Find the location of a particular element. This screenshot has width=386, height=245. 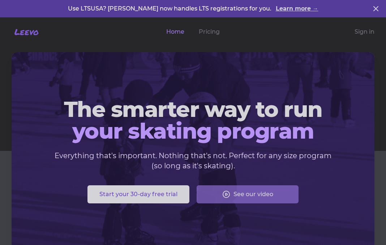

a: Home is located at coordinates (175, 32).